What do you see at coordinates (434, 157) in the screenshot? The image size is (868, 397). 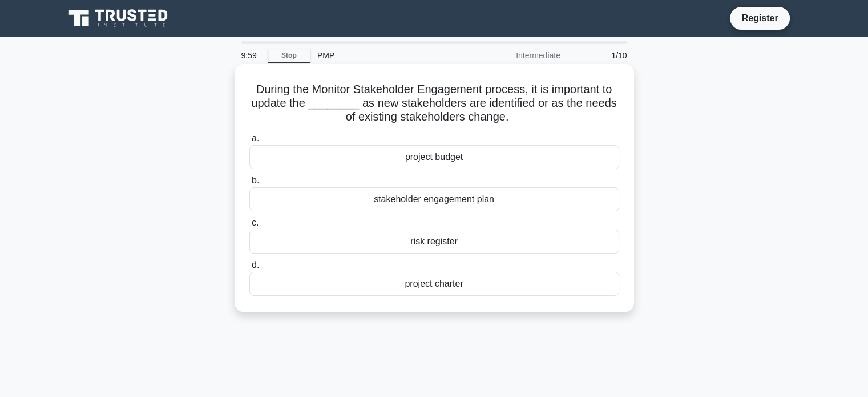 I see `div: project budget` at bounding box center [434, 157].